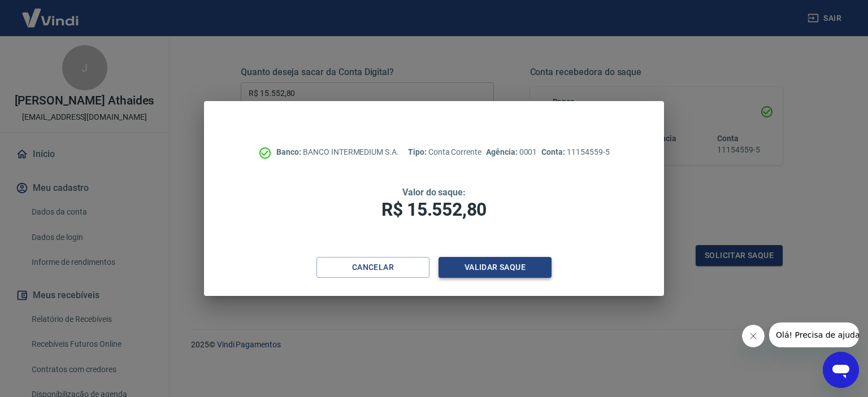 This screenshot has height=397, width=868. Describe the element at coordinates (575, 152) in the screenshot. I see `p: 11154559-5` at that location.